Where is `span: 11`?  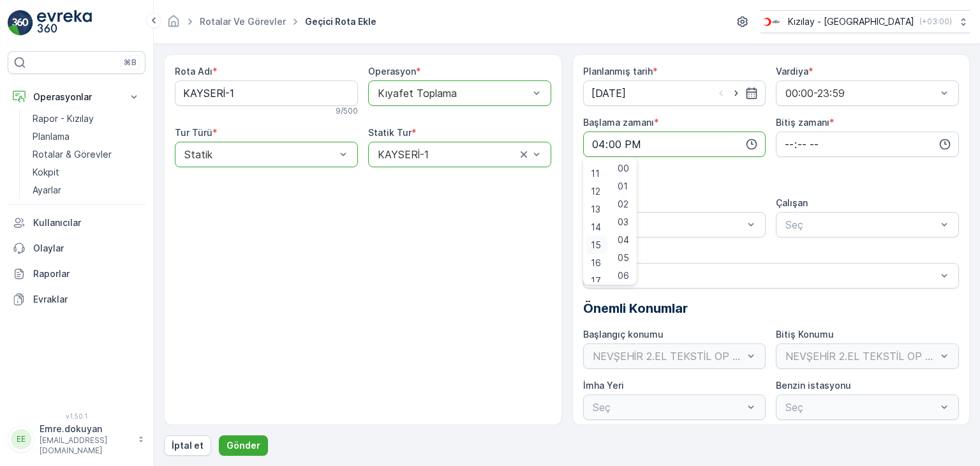
span: 11 is located at coordinates (595, 173).